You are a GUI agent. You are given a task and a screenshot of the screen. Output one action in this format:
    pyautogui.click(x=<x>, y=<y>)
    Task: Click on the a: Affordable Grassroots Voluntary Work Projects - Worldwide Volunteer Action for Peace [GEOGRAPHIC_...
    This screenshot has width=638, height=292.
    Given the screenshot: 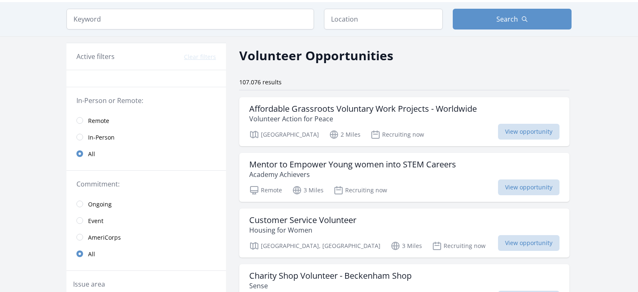 What is the action you would take?
    pyautogui.click(x=404, y=122)
    